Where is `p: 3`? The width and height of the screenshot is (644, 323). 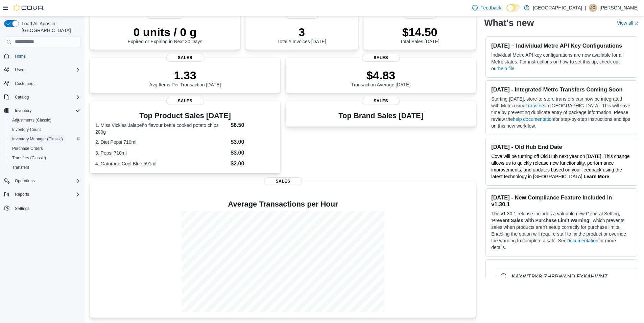 p: 3 is located at coordinates (301, 32).